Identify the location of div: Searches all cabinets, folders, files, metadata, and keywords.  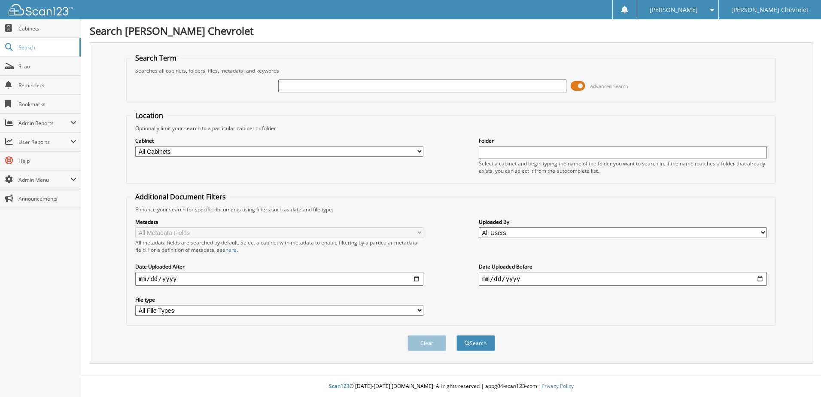
(451, 70).